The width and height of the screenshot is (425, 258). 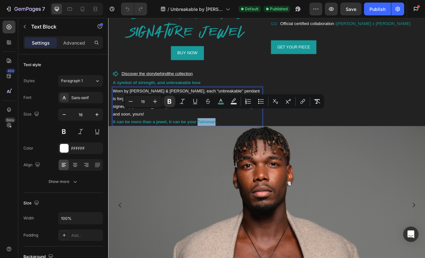 What do you see at coordinates (59, 79) in the screenshot?
I see `strong: A symbol of strength, and unbreakable love` at bounding box center [59, 79].